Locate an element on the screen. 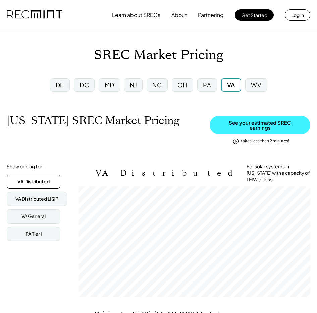 This screenshot has height=313, width=317. h1: SREC Market Pricing is located at coordinates (159, 55).